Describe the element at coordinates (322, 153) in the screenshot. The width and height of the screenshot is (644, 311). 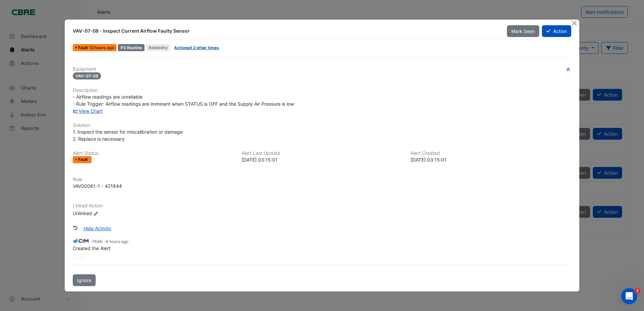
I see `h6: Alert Last Update` at that location.